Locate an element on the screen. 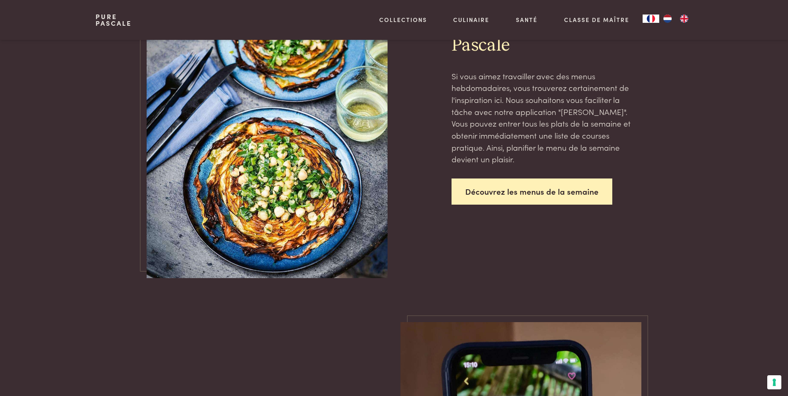 Image resolution: width=788 pixels, height=396 pixels. div: Language is located at coordinates (651, 19).